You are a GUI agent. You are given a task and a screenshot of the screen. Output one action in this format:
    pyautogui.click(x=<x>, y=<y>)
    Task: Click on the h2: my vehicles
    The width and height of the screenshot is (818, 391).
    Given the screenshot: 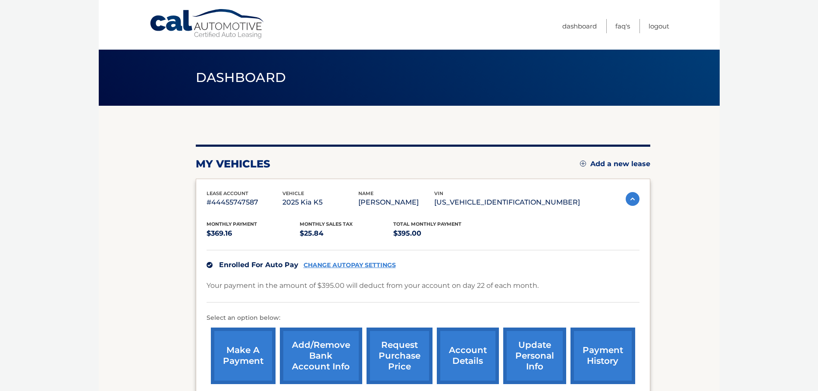 What is the action you would take?
    pyautogui.click(x=233, y=164)
    